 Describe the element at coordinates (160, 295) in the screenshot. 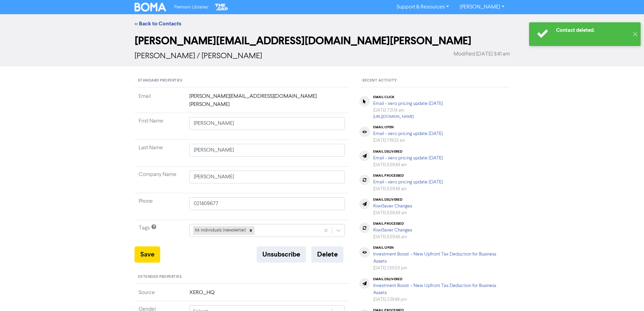

I see `td: Source` at that location.